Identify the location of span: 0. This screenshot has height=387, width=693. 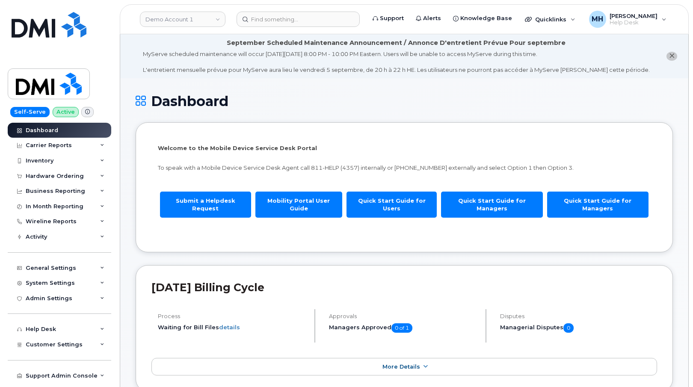
(568, 328).